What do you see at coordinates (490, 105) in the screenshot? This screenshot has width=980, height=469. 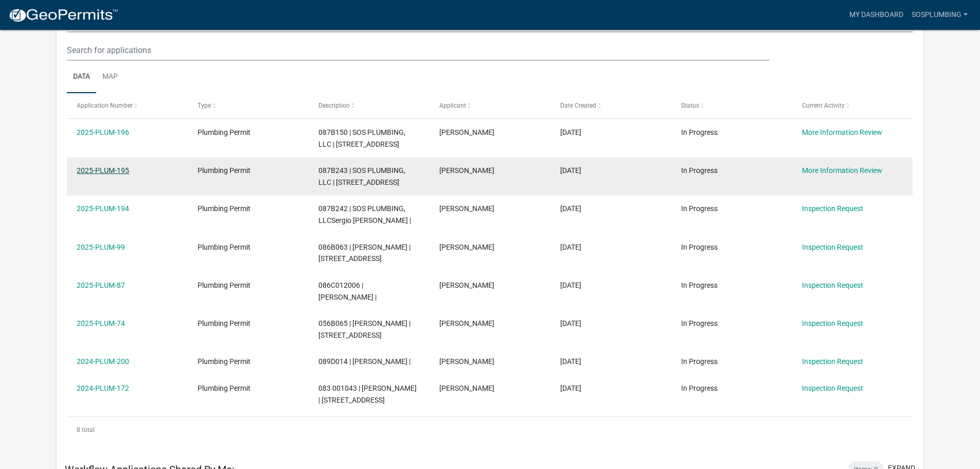 I see `datatable-header-cell: Applicant` at bounding box center [490, 105].